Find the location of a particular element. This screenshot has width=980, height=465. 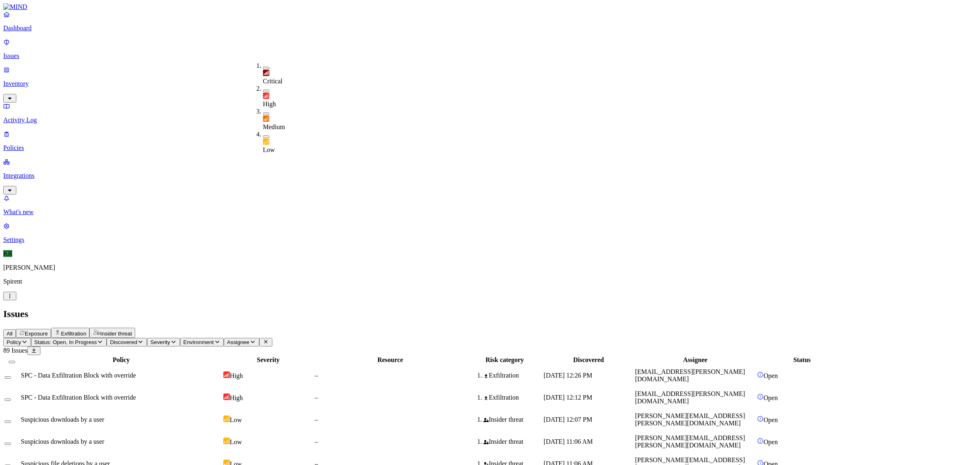

p: Policies is located at coordinates (490, 148).